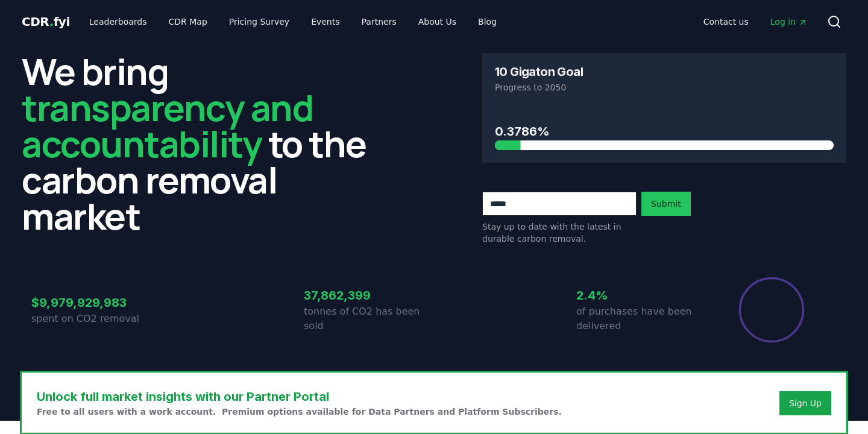  What do you see at coordinates (539, 72) in the screenshot?
I see `h3: 10 Gigaton Goal` at bounding box center [539, 72].